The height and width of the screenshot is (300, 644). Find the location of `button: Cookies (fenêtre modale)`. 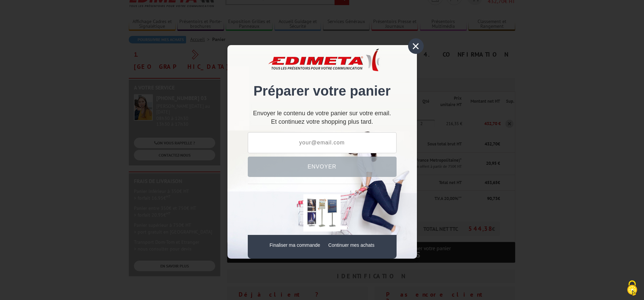

button: Cookies (fenêtre modale) is located at coordinates (632, 288).